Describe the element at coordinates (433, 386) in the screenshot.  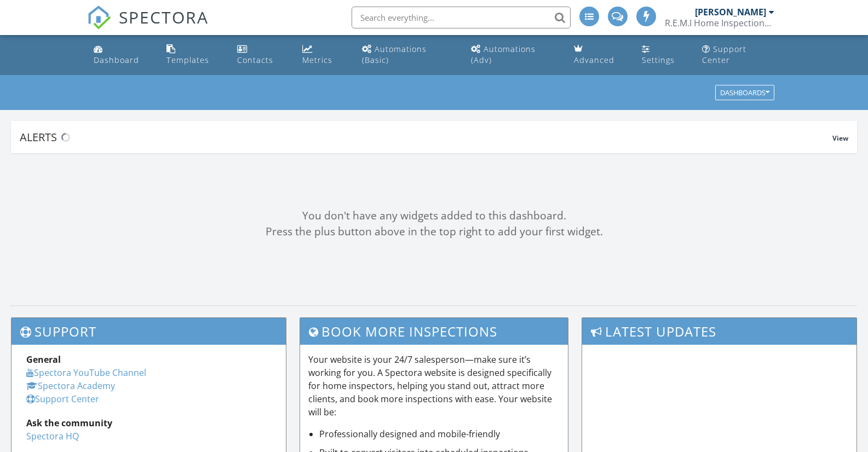
I see `p: Your website is your 24/7 salesperson—make sure it’s working for you. A Spectora website is desig...` at that location.